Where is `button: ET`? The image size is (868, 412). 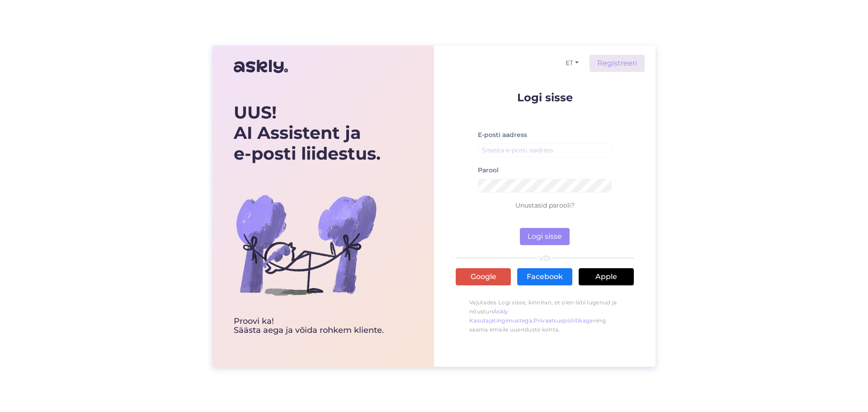 button: ET is located at coordinates (572, 63).